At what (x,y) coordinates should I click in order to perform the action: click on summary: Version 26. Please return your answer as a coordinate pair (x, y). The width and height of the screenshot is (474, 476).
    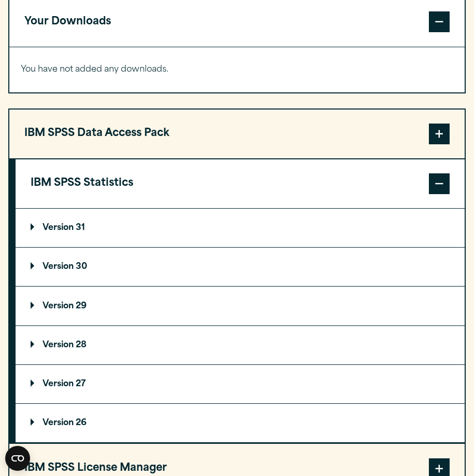
    Looking at the image, I should click on (240, 423).